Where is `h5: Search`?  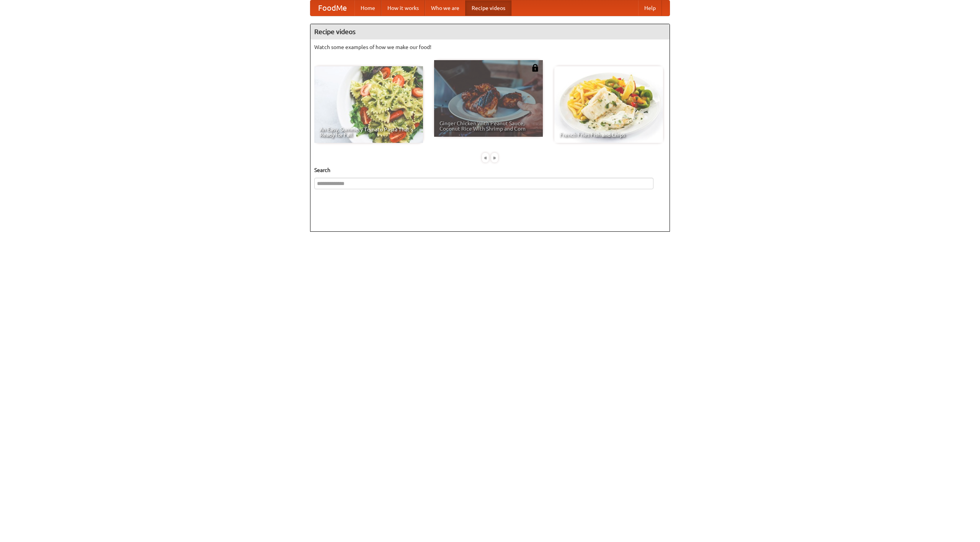 h5: Search is located at coordinates (490, 170).